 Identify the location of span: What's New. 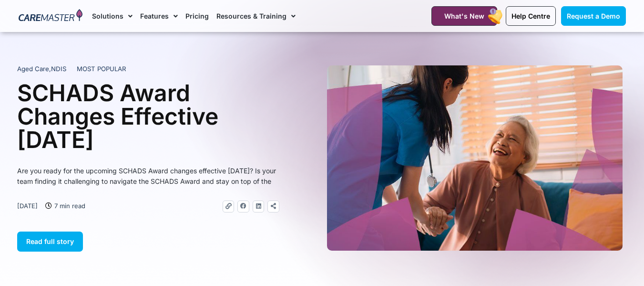
(465, 16).